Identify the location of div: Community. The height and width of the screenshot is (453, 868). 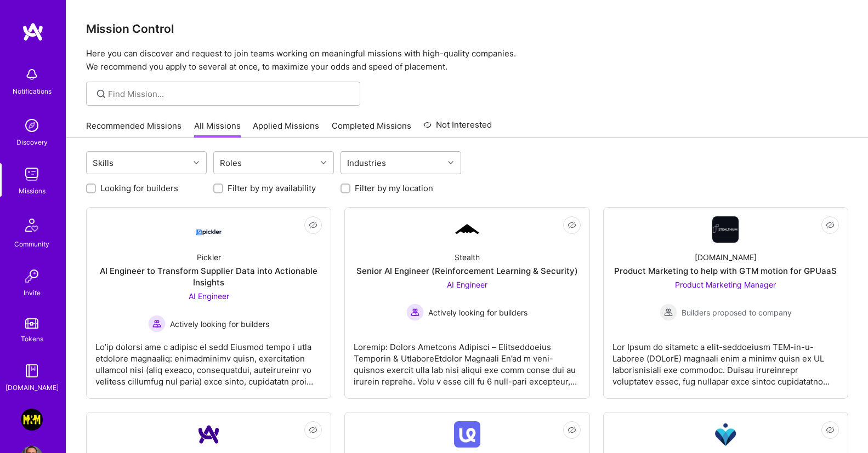
(32, 244).